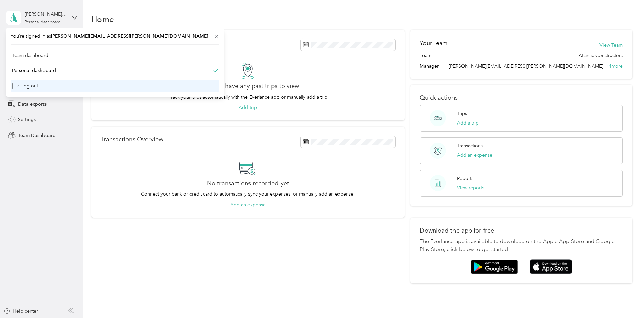 The image size is (644, 318). What do you see at coordinates (425, 55) in the screenshot?
I see `span: Team` at bounding box center [425, 55].